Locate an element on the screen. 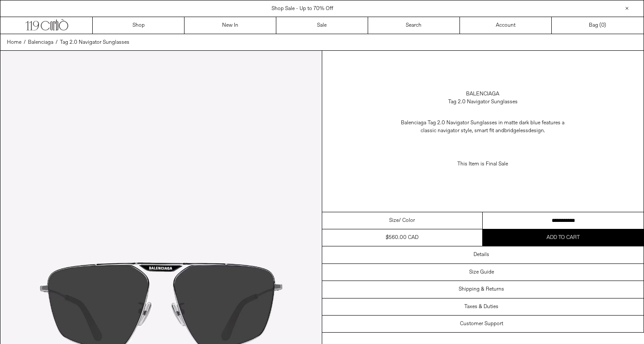 The image size is (644, 344). span: Home is located at coordinates (14, 42).